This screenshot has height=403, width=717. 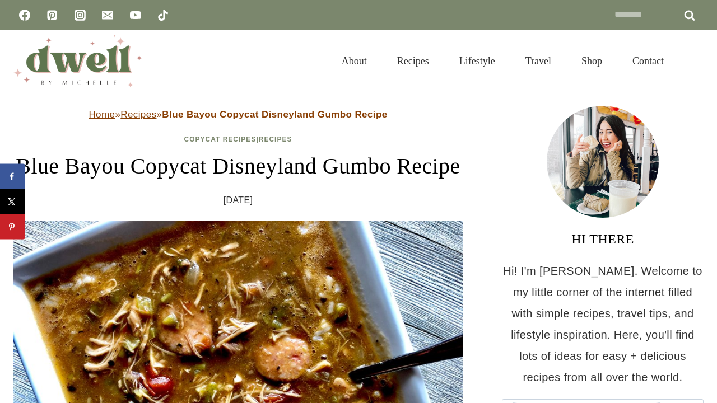 I want to click on a: Pinterest, so click(x=52, y=15).